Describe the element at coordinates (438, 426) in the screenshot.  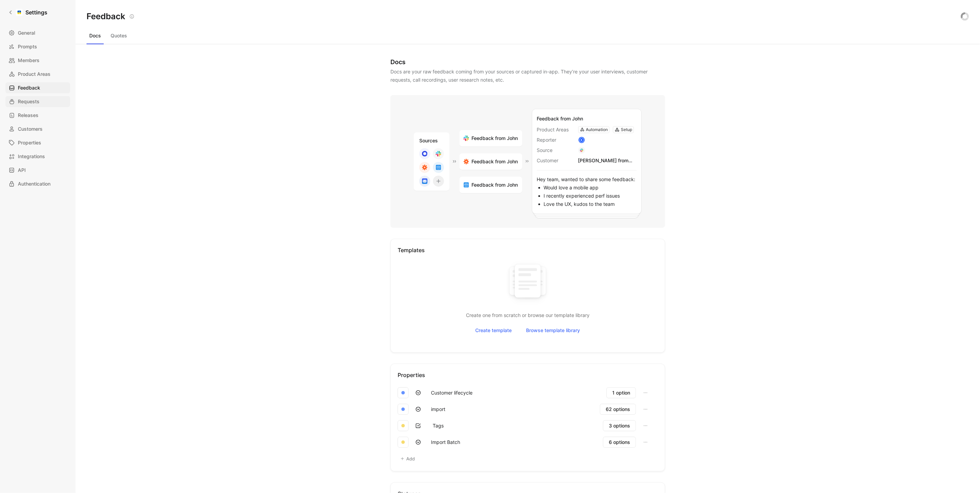
I see `button: Tags` at that location.